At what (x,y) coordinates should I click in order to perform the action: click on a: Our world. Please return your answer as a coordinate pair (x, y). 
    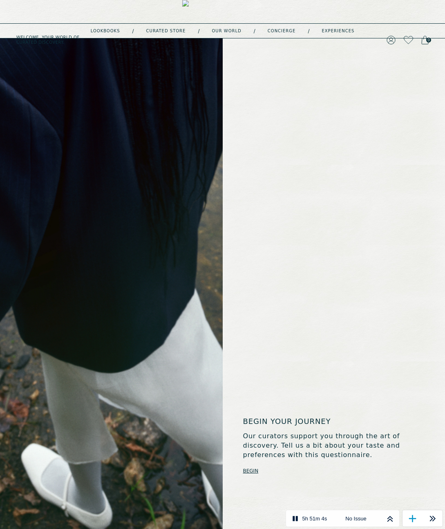
    Looking at the image, I should click on (226, 31).